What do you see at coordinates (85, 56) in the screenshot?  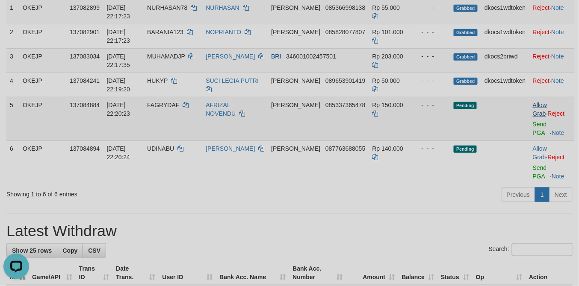 I see `span: 137083034` at bounding box center [85, 56].